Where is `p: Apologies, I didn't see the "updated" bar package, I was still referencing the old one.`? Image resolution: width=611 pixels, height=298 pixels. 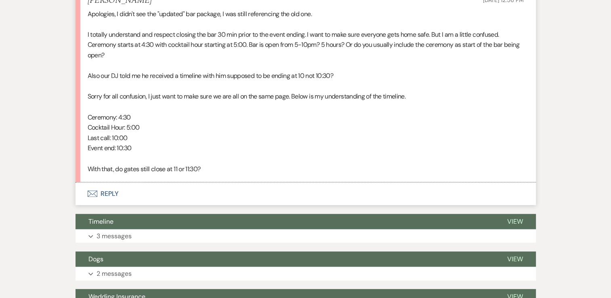 p: Apologies, I didn't see the "updated" bar package, I was still referencing the old one. is located at coordinates (305, 14).